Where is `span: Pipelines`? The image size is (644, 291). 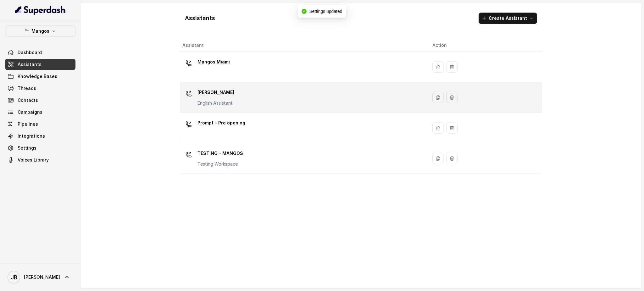
span: Pipelines is located at coordinates (27, 124).